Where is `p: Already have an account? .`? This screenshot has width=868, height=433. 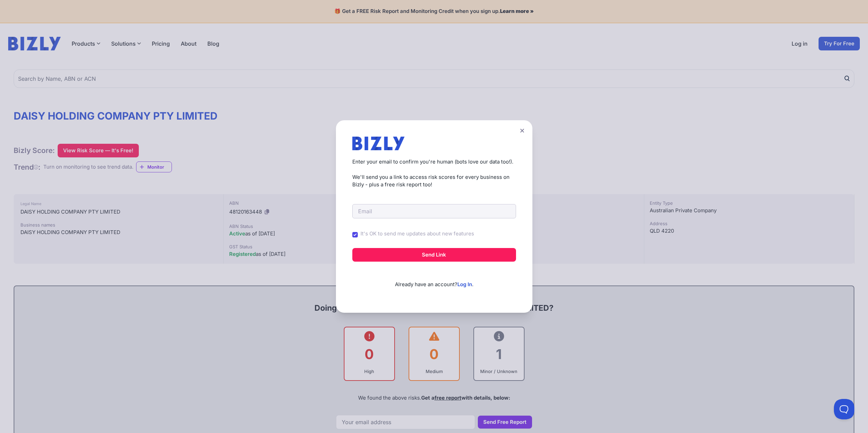 p: Already have an account? . is located at coordinates (434, 279).